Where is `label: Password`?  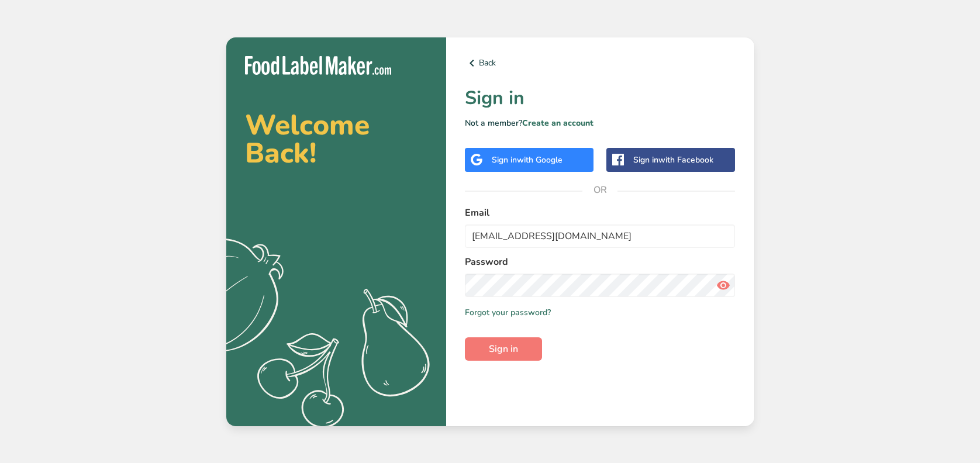
label: Password is located at coordinates (600, 262).